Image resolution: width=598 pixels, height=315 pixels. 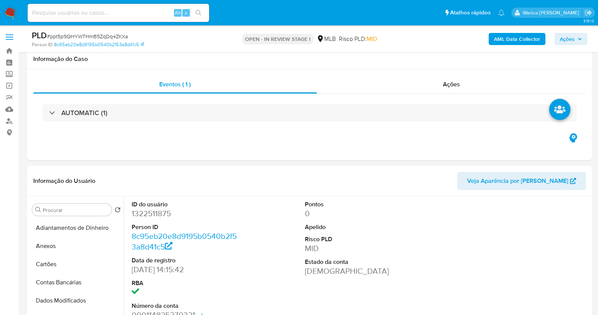 What do you see at coordinates (186, 227) in the screenshot?
I see `dt: Person ID` at bounding box center [186, 227].